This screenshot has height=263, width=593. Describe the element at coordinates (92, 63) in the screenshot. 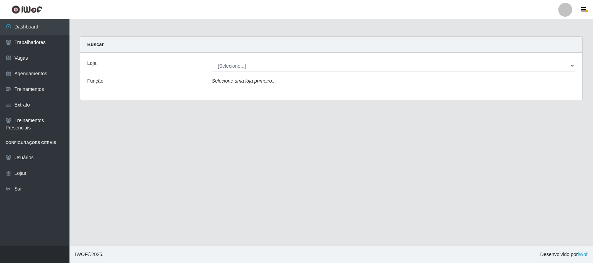

I see `label: Loja` at that location.